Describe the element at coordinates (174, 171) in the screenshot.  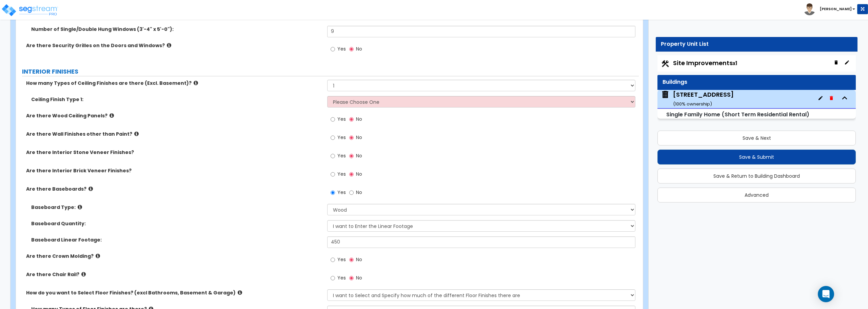
I see `label: Are there Interior Brick Veneer Finishes?` at that location.